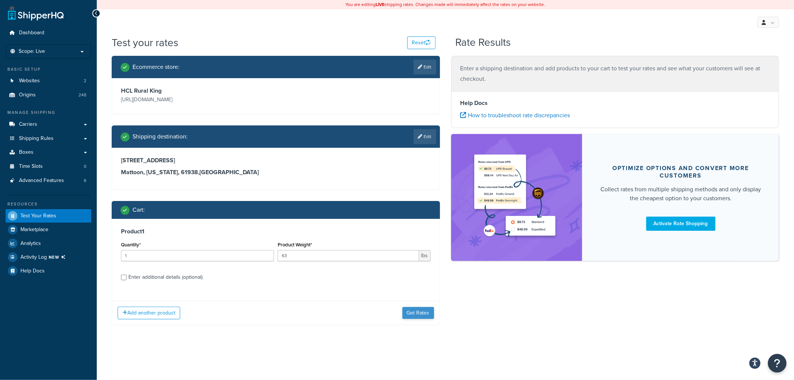 Image resolution: width=794 pixels, height=380 pixels. I want to click on span: Time Slots, so click(31, 166).